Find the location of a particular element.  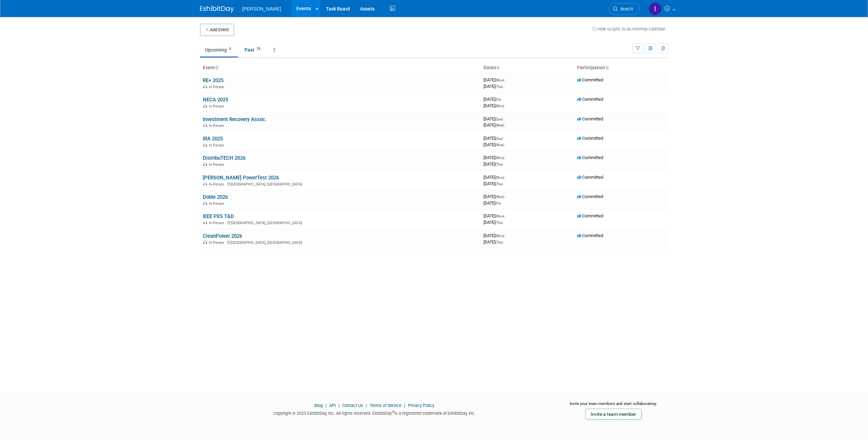

div: Copyright © 2025 ExhibitDay, Inc. All rights reserved. ExhibitDay is a registered trademark of Ex... is located at coordinates (375, 412).